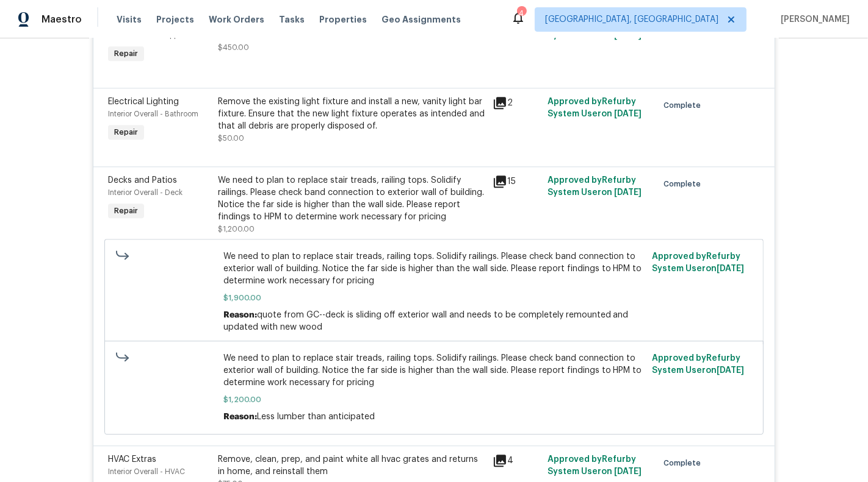  Describe the element at coordinates (236, 20) in the screenshot. I see `span: Work Orders` at that location.